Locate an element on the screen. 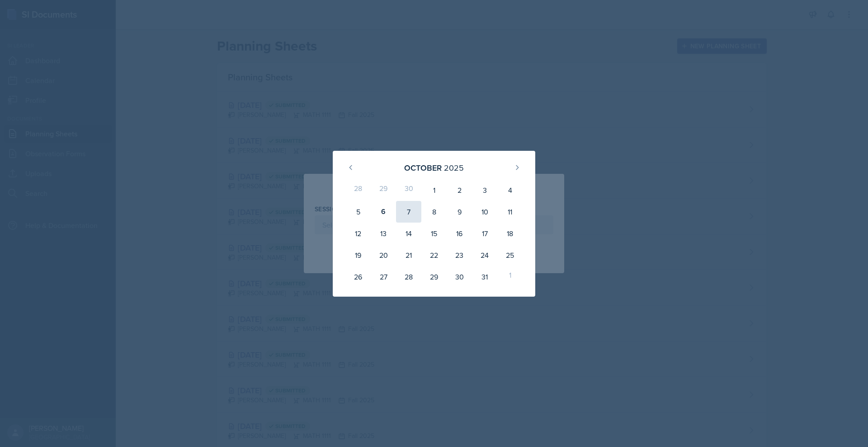  div: 11 is located at coordinates (510, 212).